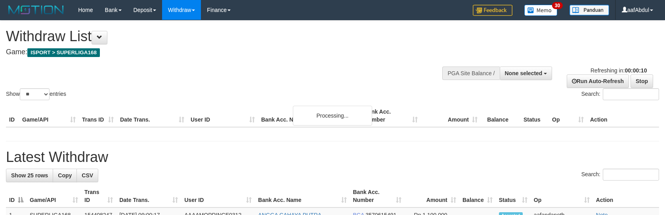 The image size is (665, 215). Describe the element at coordinates (87, 175) in the screenshot. I see `span: CSV` at that location.